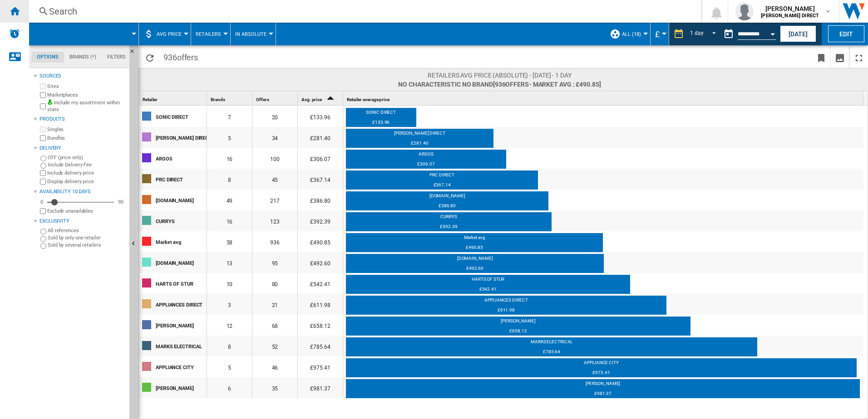 The height and width of the screenshot is (419, 868). What do you see at coordinates (274, 367) in the screenshot?
I see `div: 46` at bounding box center [274, 367].